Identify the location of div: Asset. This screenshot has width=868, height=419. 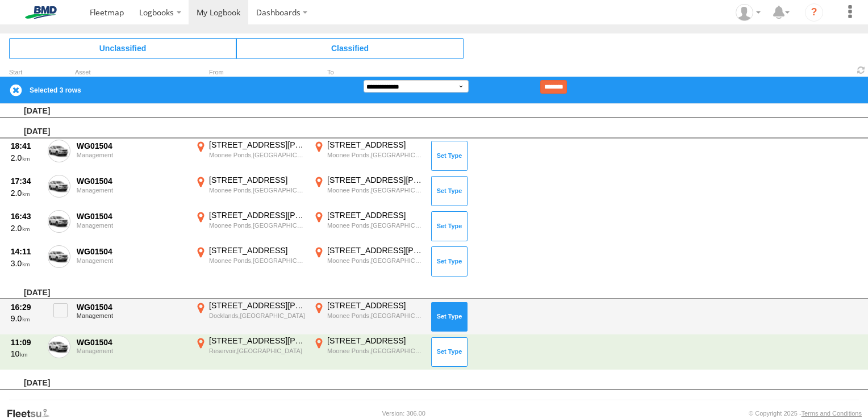
(132, 73).